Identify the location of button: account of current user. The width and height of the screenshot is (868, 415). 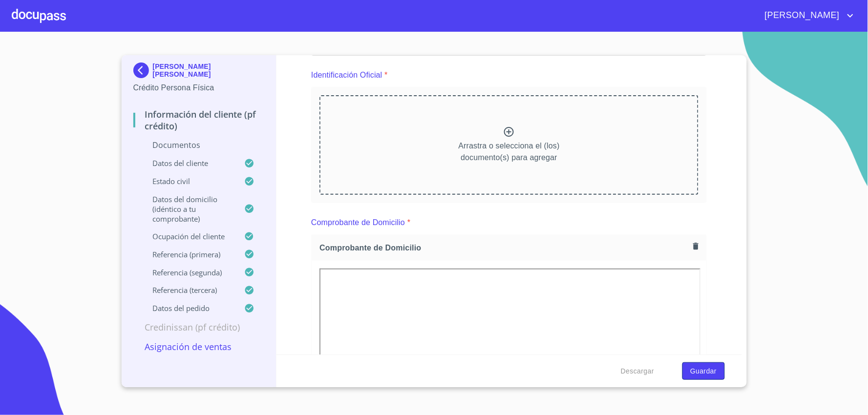
(807, 16).